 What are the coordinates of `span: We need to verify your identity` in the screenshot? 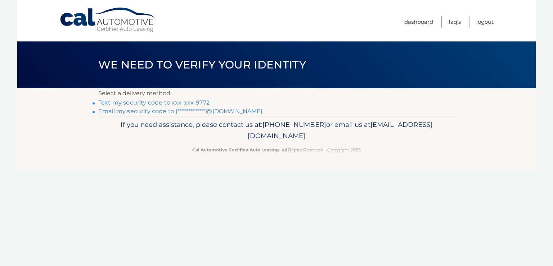 It's located at (202, 64).